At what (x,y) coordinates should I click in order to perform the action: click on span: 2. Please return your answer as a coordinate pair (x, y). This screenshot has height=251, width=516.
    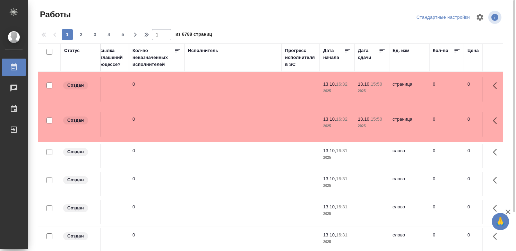
    Looking at the image, I should click on (81, 35).